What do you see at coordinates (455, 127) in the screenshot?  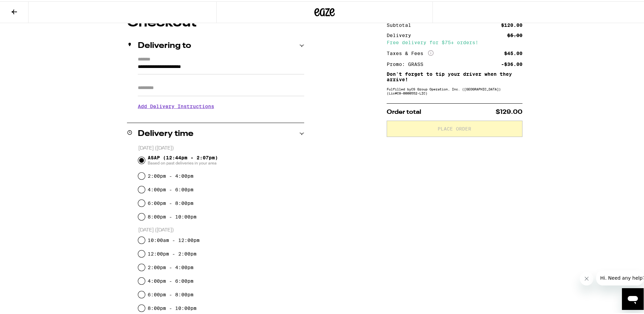 I see `button: Place Order` at bounding box center [455, 127].